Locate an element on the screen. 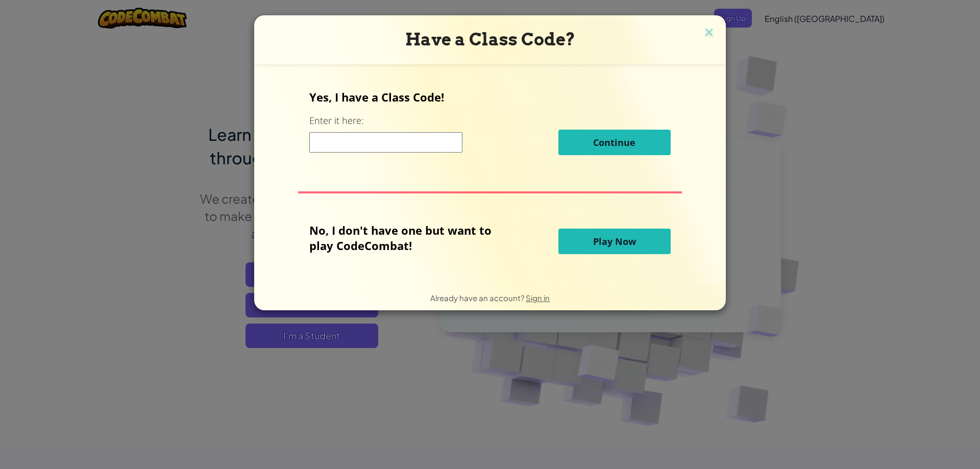  button: Continue is located at coordinates (615, 142).